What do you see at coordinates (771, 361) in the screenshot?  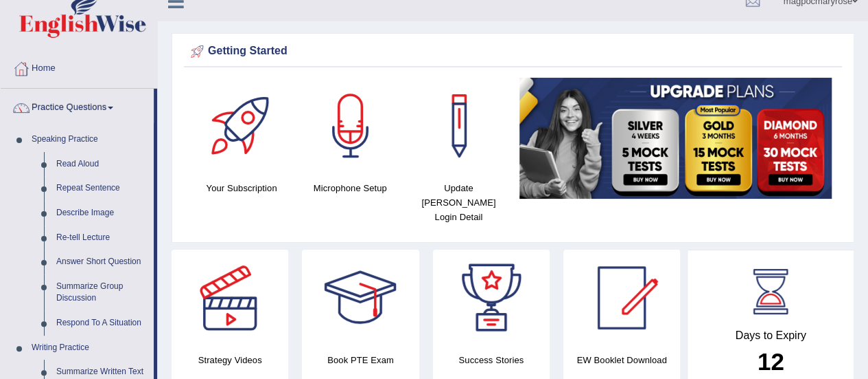 I see `b: 12` at bounding box center [771, 361].